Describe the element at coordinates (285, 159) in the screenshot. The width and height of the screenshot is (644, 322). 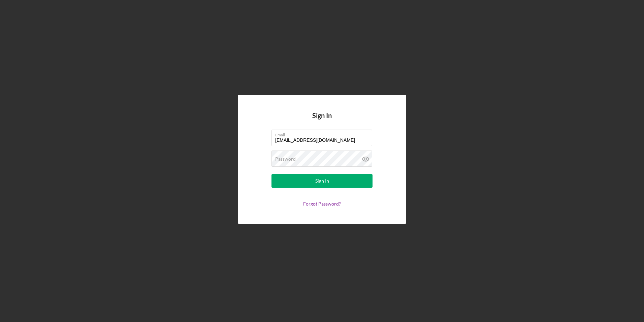
I see `label: Password` at that location.